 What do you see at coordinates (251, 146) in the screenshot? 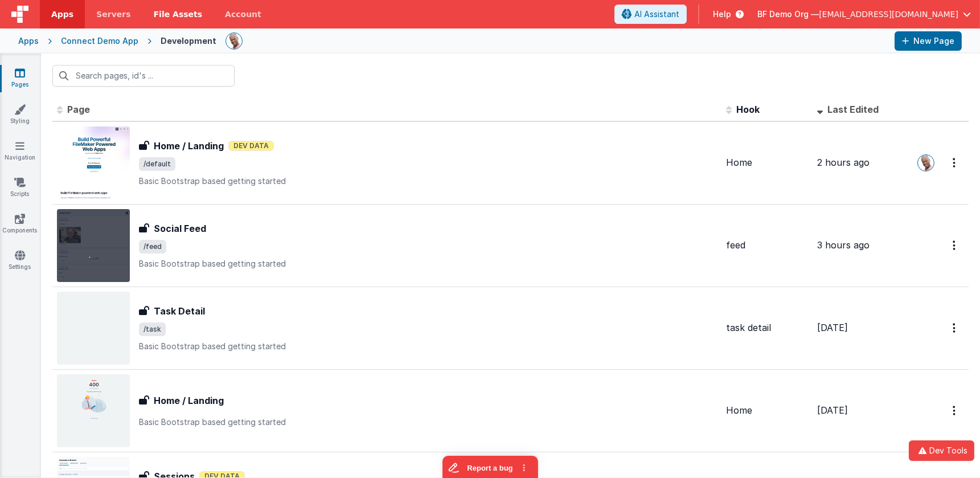
I see `span: Dev Data` at bounding box center [251, 146].